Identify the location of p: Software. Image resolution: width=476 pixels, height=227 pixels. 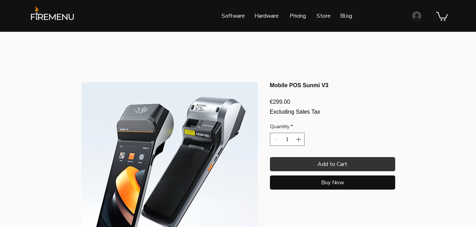
(233, 16).